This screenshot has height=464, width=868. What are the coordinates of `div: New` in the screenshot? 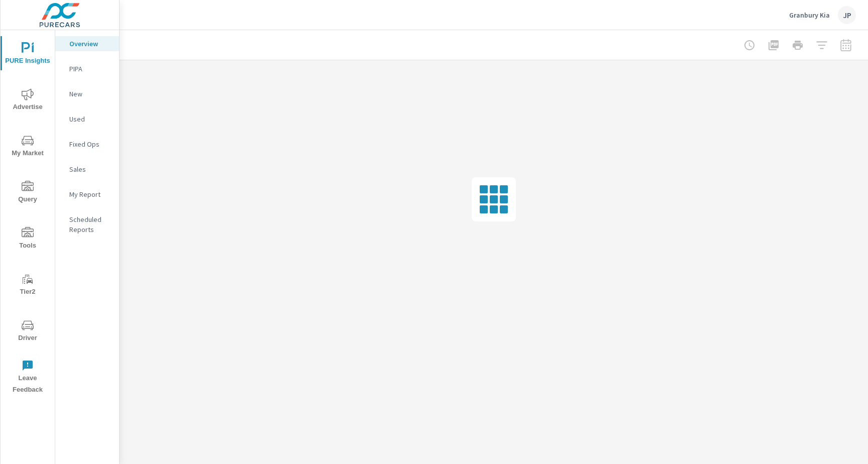 It's located at (86, 94).